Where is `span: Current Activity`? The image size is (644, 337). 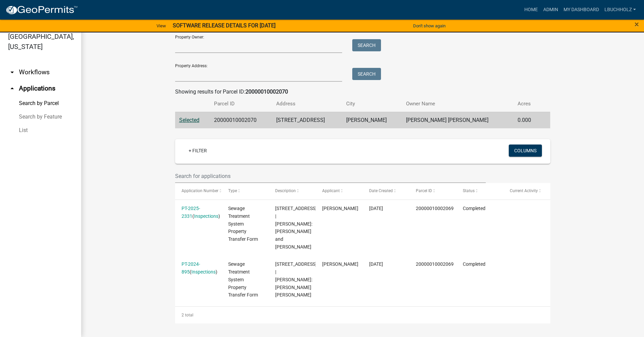
span: Current Activity is located at coordinates (523, 191).